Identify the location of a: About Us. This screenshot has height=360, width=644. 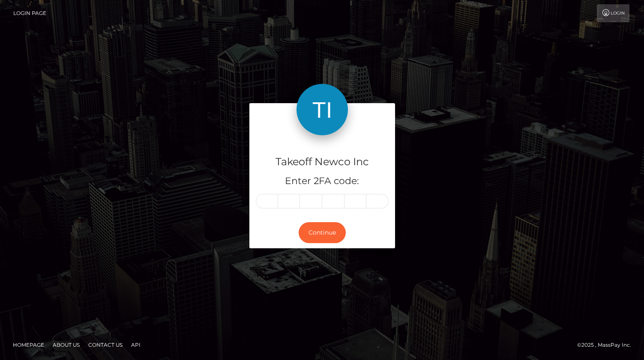
(66, 345).